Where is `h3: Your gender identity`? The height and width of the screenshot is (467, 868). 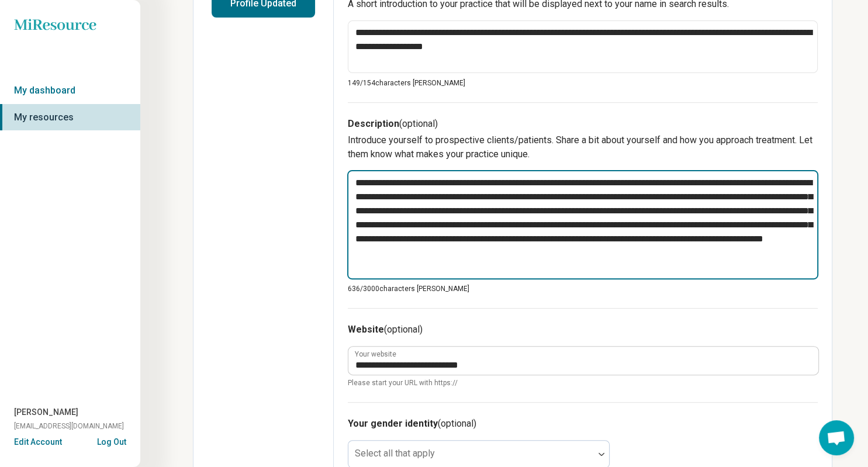 h3: Your gender identity is located at coordinates (582, 424).